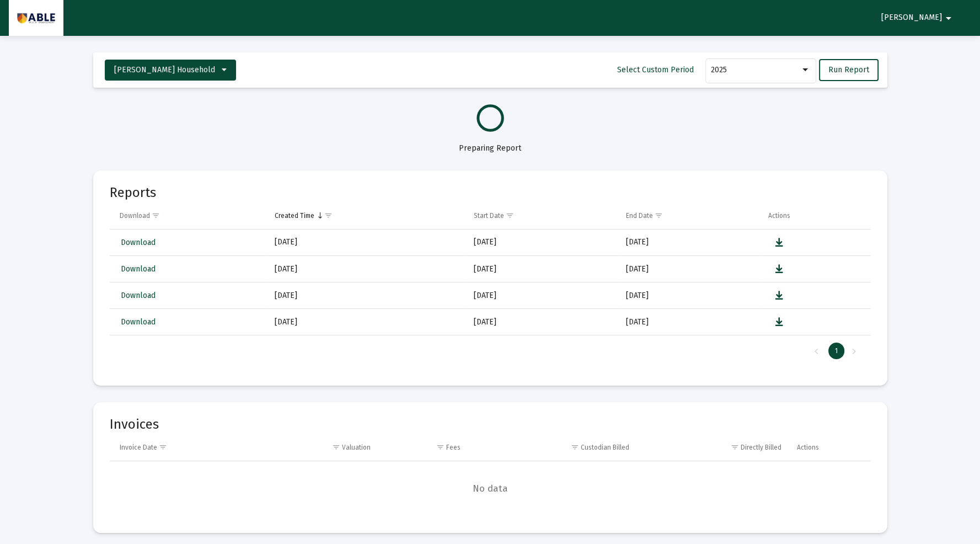  I want to click on span: Show filter options for column 'Custodian Billed', so click(575, 447).